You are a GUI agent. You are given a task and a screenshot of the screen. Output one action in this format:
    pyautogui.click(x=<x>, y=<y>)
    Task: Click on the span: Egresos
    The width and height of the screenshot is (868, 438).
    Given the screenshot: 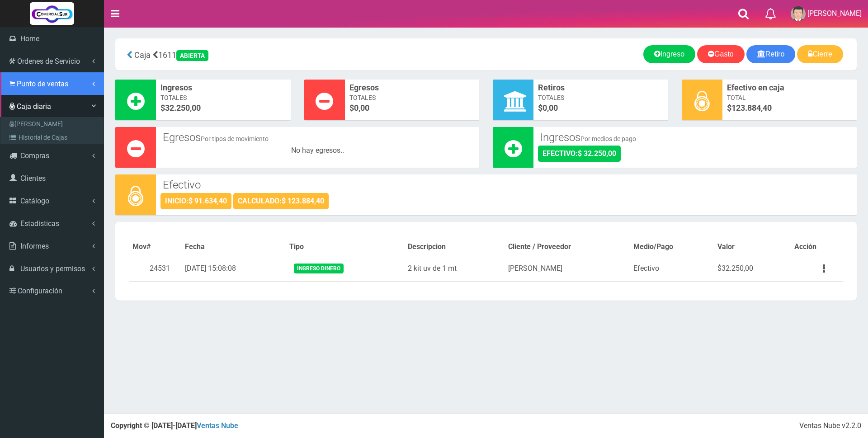 What is the action you would take?
    pyautogui.click(x=412, y=88)
    